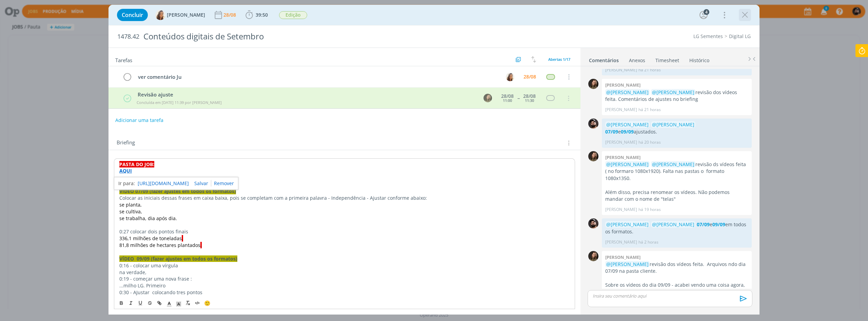 This screenshot has width=868, height=321. Describe the element at coordinates (293, 15) in the screenshot. I see `span: Edição` at that location.